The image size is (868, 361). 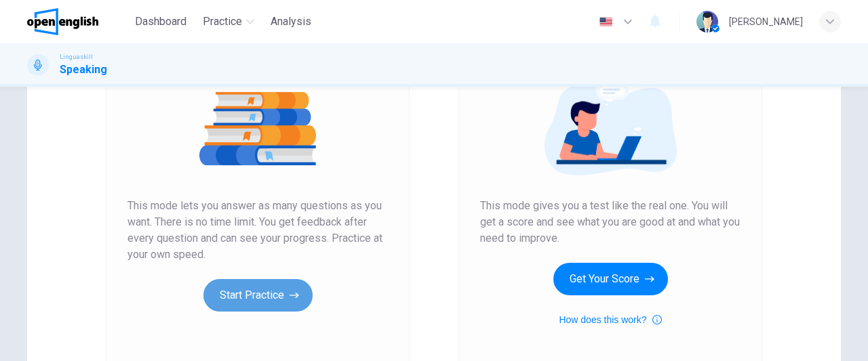 What do you see at coordinates (291, 21) in the screenshot?
I see `span: Analysis` at bounding box center [291, 21].